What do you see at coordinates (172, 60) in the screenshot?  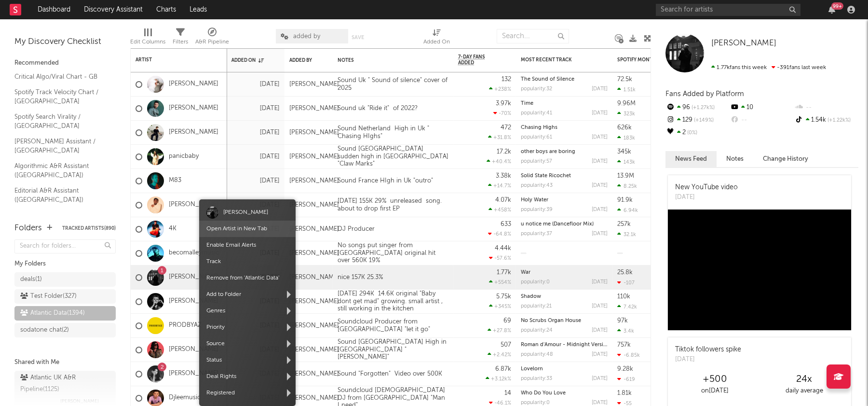 I see `div: Artist` at bounding box center [172, 60].